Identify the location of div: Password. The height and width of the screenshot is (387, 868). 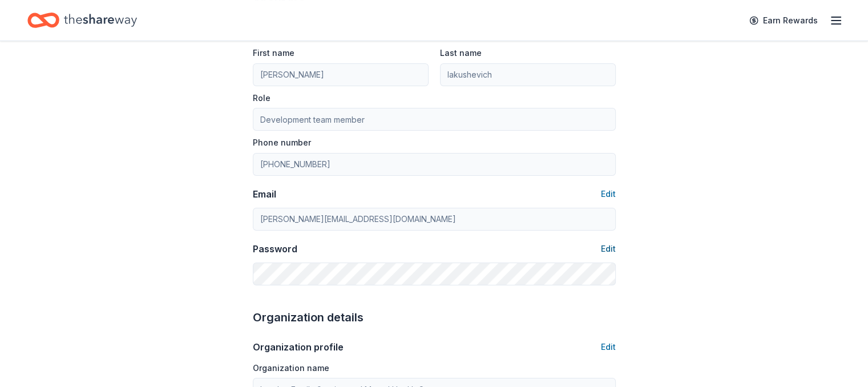
(275, 249).